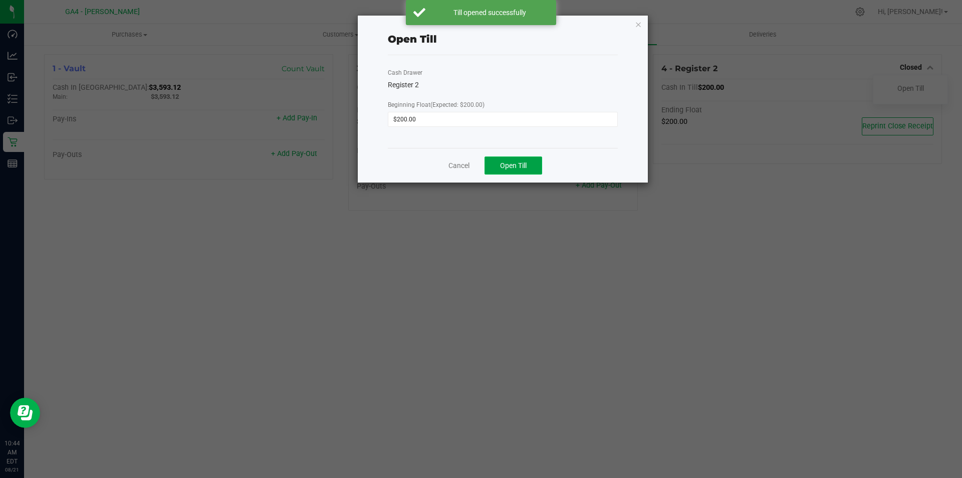 The height and width of the screenshot is (478, 962). Describe the element at coordinates (459, 165) in the screenshot. I see `a: Cancel` at that location.